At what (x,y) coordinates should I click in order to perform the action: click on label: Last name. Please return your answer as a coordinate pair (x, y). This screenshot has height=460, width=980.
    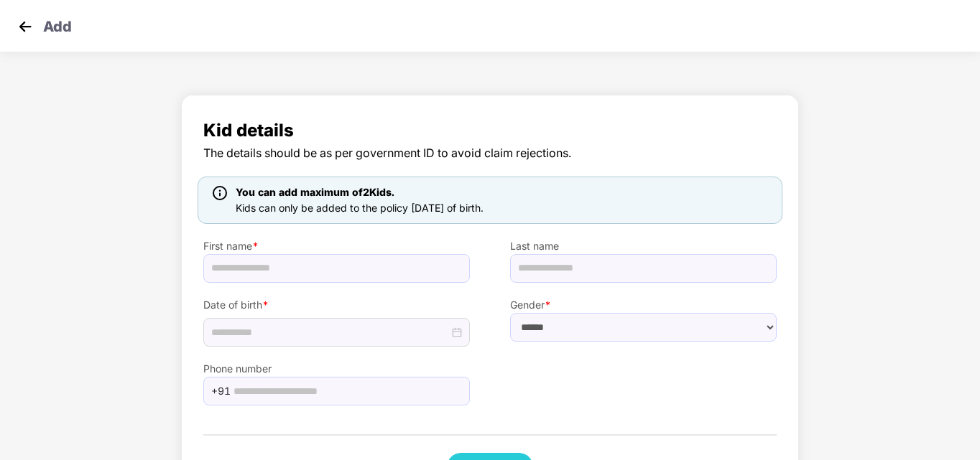
    Looking at the image, I should click on (643, 246).